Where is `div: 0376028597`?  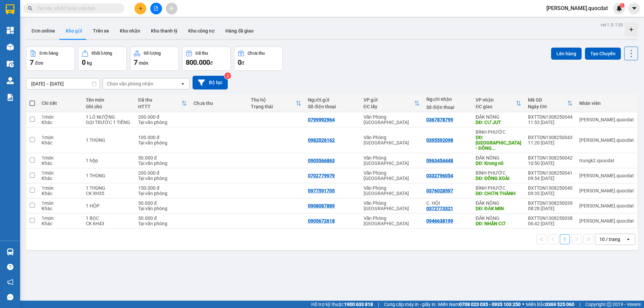 div: 0376028597 is located at coordinates (440, 191).